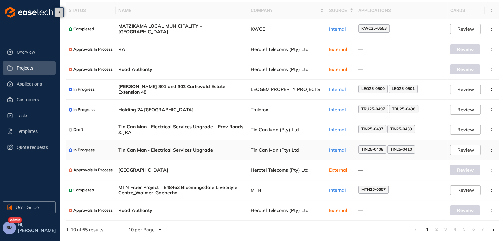 This screenshot has width=503, height=241. What do you see at coordinates (403, 109) in the screenshot?
I see `span: TRU25-0498` at bounding box center [403, 109].